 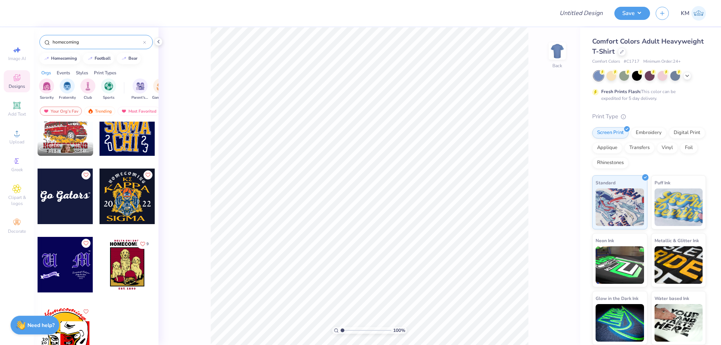 What do you see at coordinates (631, 62) in the screenshot?
I see `span: # C1717` at bounding box center [631, 62].